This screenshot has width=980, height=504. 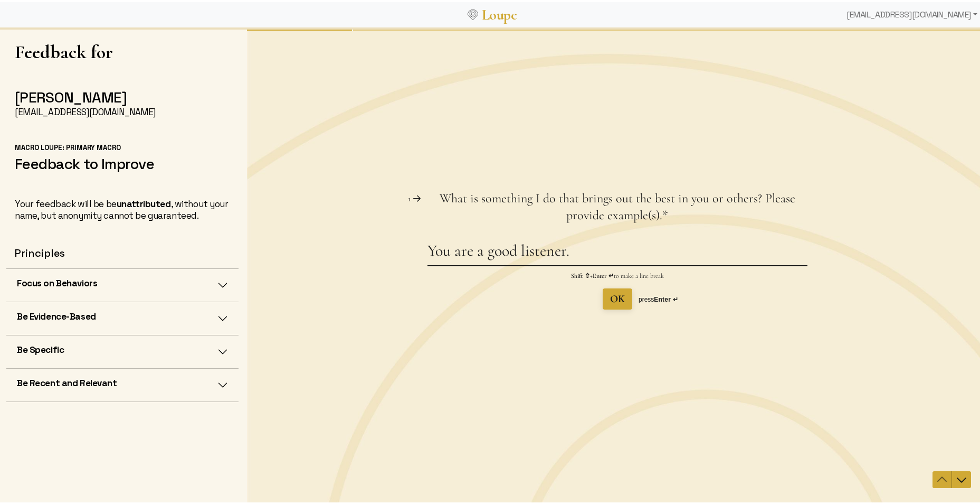 I want to click on button: Be Recent and Relevant, so click(x=122, y=383).